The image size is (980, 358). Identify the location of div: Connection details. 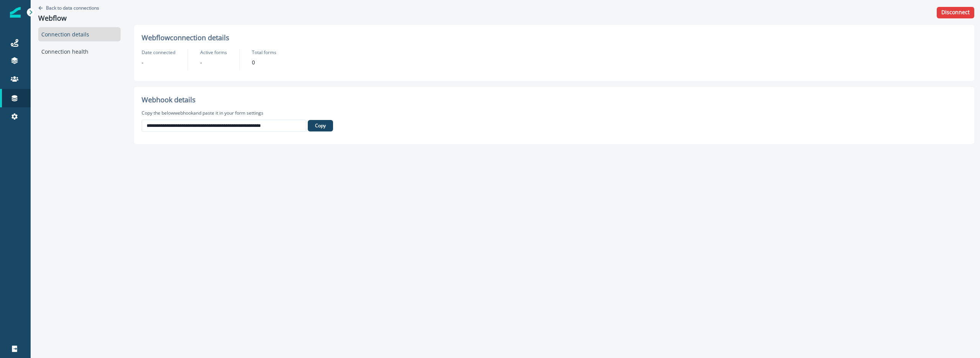
(79, 34).